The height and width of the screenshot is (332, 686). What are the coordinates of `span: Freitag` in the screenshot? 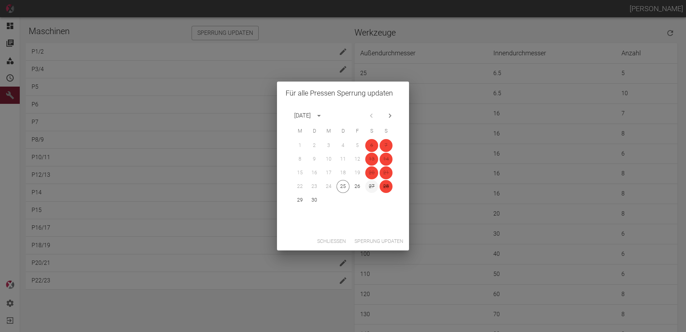 It's located at (357, 131).